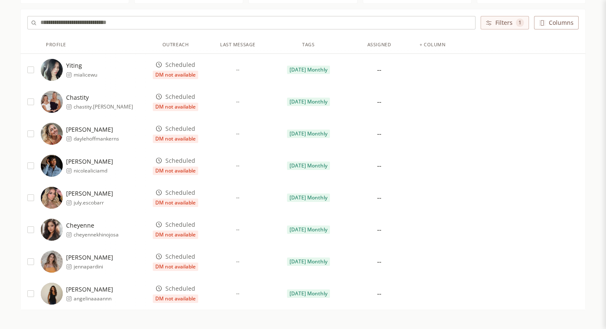  What do you see at coordinates (96, 235) in the screenshot?
I see `span: cheyennekhinojosa` at bounding box center [96, 235].